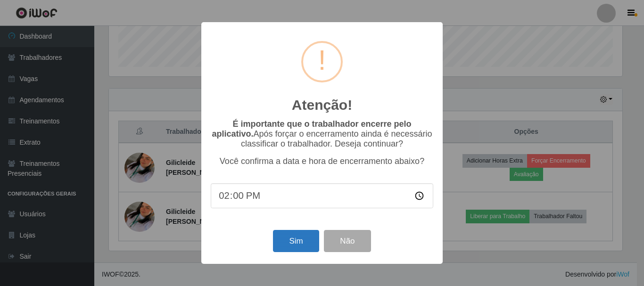 The width and height of the screenshot is (644, 286). What do you see at coordinates (295, 241) in the screenshot?
I see `button: Sim` at bounding box center [295, 241].